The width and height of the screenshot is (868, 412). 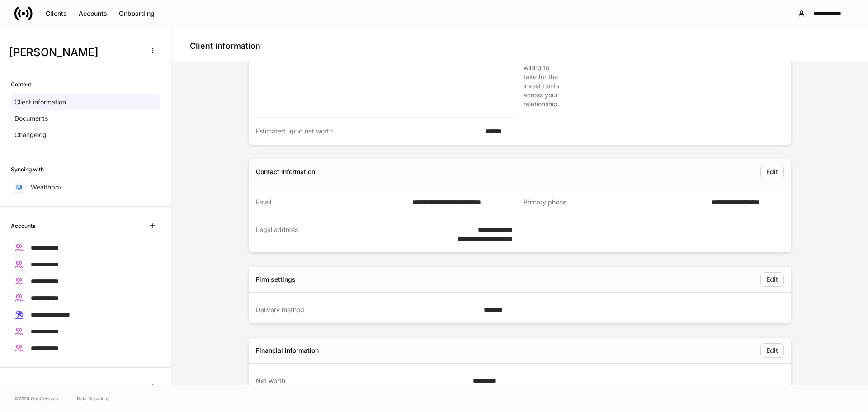 What do you see at coordinates (225, 46) in the screenshot?
I see `h4: Client information` at bounding box center [225, 46].